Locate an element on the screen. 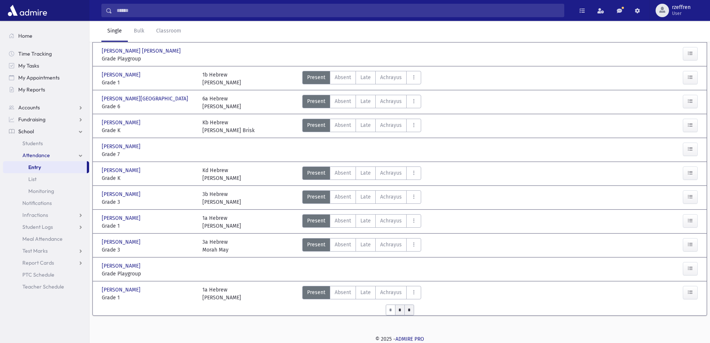 The height and width of the screenshot is (343, 710). span: Grade 6 is located at coordinates (148, 106).